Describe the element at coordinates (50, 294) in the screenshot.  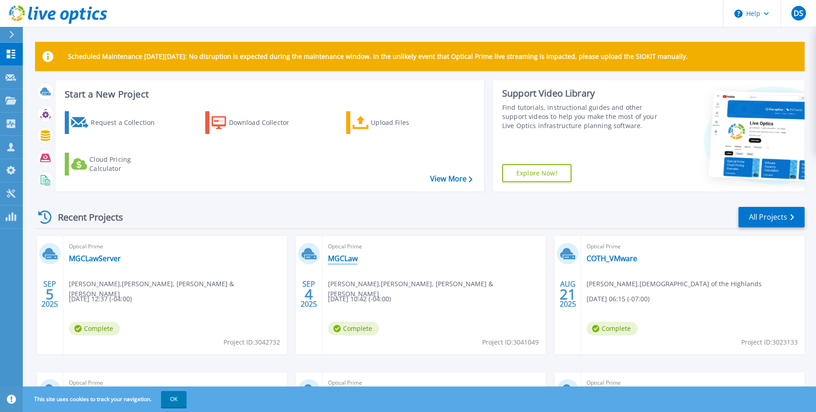
I see `span: 5` at that location.